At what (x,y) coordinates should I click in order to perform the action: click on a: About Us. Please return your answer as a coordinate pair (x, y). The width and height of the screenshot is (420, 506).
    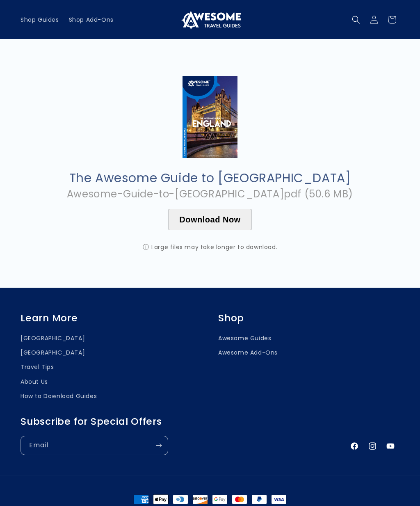
    Looking at the image, I should click on (34, 381).